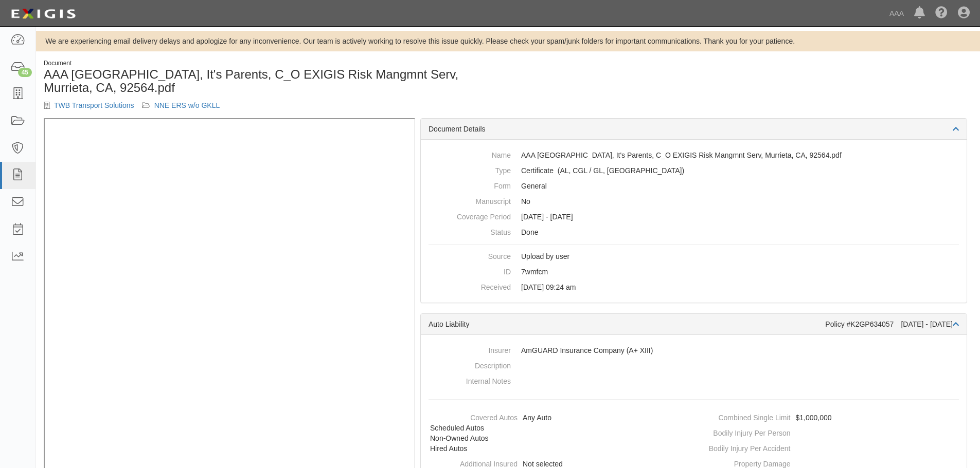 This screenshot has width=980, height=468. Describe the element at coordinates (470, 185) in the screenshot. I see `dt: Form` at that location.